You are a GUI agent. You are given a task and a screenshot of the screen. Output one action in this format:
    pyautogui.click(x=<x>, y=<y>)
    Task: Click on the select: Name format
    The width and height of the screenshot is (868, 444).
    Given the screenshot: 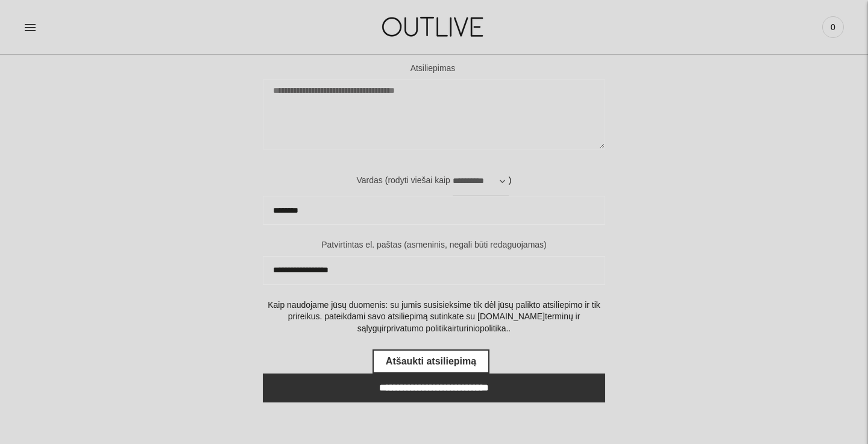 What is the action you would take?
    pyautogui.click(x=481, y=181)
    